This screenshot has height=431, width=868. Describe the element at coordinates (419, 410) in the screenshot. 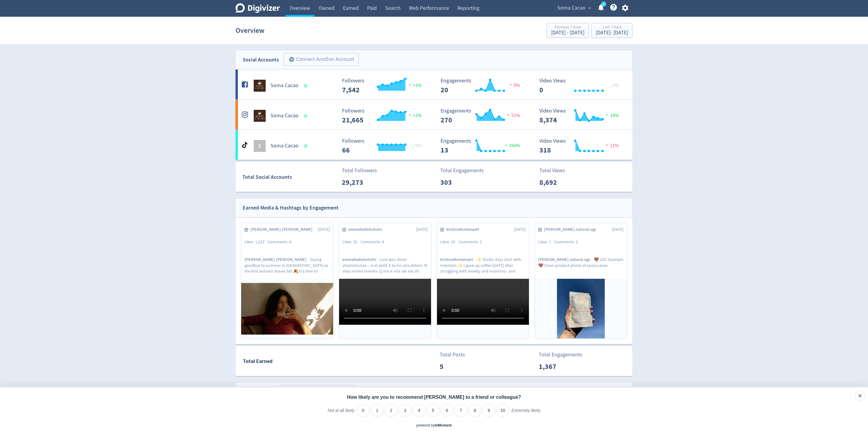

I see `li: 4` at that location.